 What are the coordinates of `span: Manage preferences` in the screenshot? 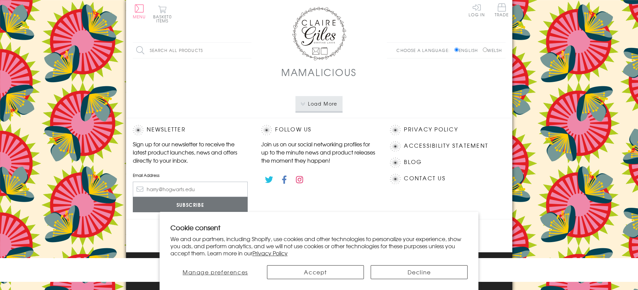 It's located at (215, 272).